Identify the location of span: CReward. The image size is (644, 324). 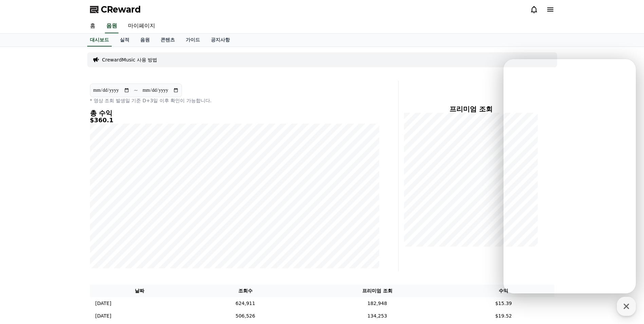
(121, 9).